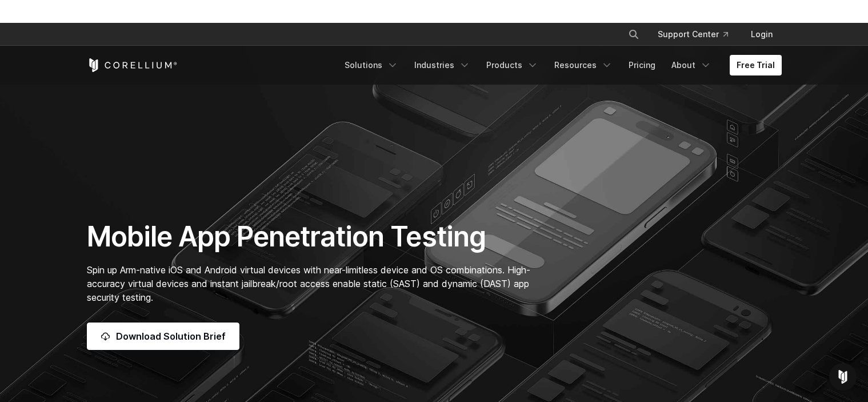 This screenshot has width=868, height=402. What do you see at coordinates (691, 65) in the screenshot?
I see `a: About` at bounding box center [691, 65].